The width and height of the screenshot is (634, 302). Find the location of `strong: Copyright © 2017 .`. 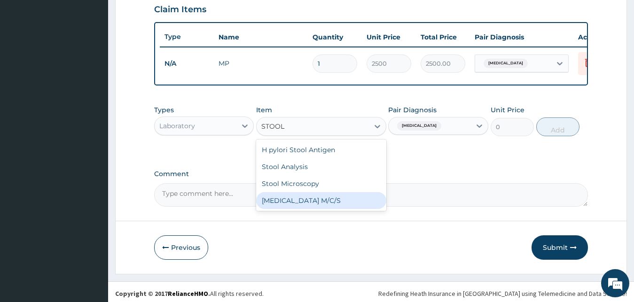

strong: Copyright © 2017 . is located at coordinates (163, 294).